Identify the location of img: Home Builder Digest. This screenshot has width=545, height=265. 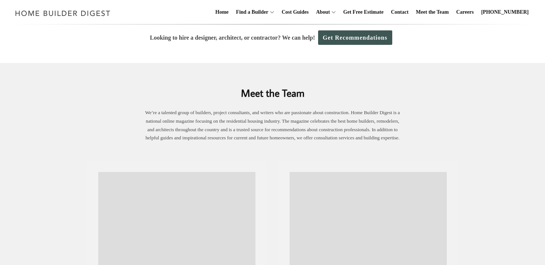
(63, 13).